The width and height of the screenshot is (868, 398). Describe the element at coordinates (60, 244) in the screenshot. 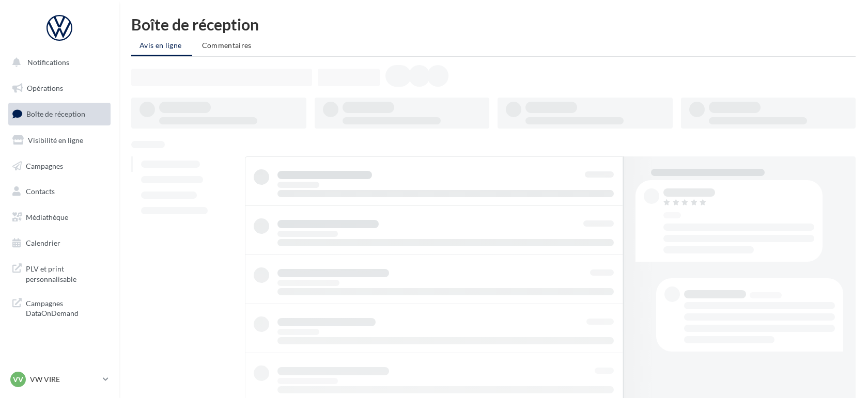

I see `a: Calendrier` at that location.